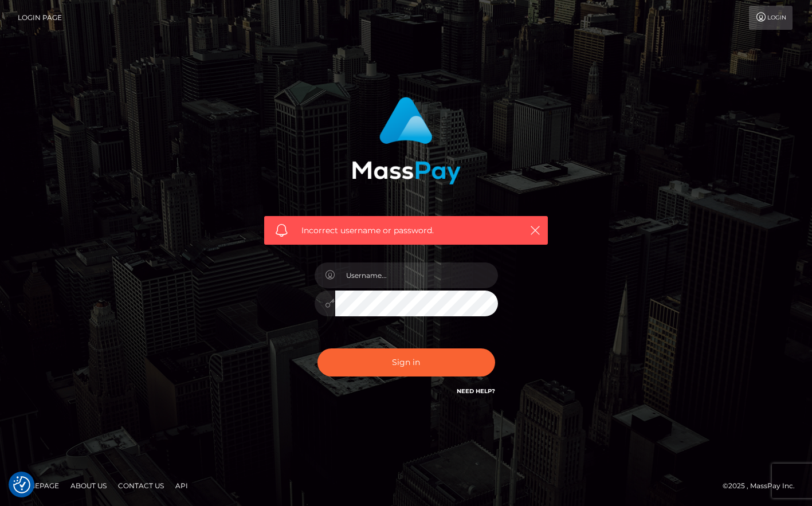  What do you see at coordinates (762, 486) in the screenshot?
I see `div: © 2025 , MassPay Inc.` at bounding box center [762, 486].